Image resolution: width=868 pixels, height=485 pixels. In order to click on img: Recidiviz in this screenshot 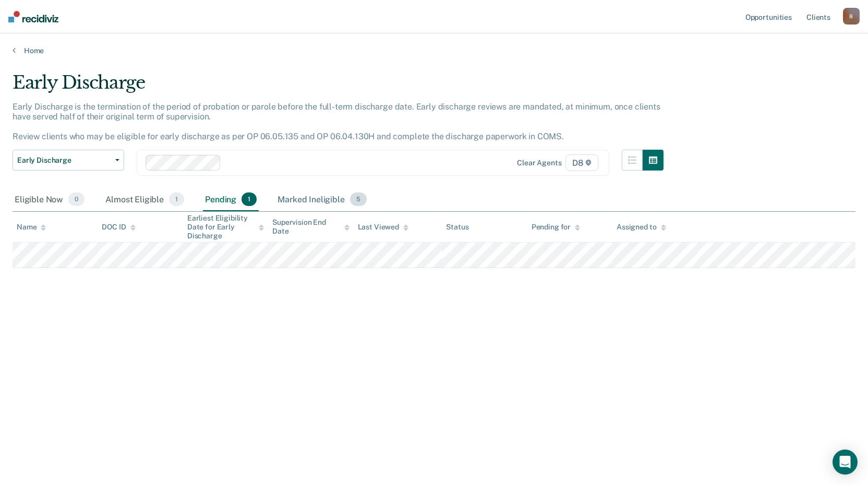, I will do `click(33, 17)`.